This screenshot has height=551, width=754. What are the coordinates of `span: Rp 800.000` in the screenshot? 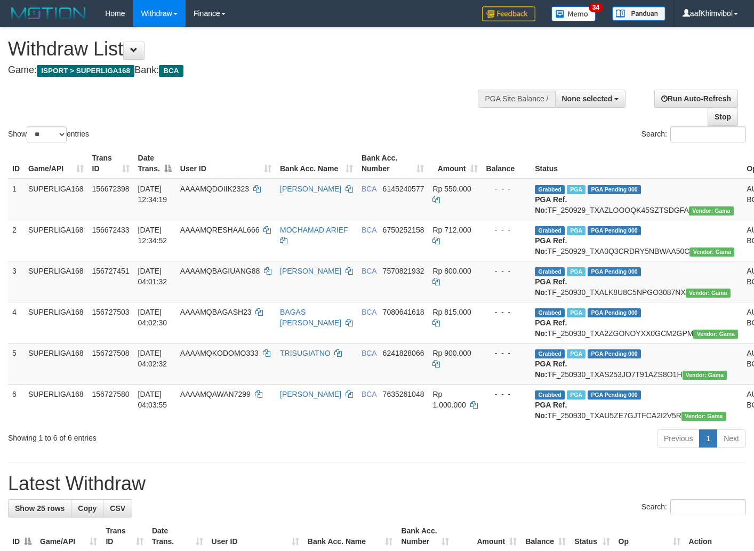 It's located at (452, 271).